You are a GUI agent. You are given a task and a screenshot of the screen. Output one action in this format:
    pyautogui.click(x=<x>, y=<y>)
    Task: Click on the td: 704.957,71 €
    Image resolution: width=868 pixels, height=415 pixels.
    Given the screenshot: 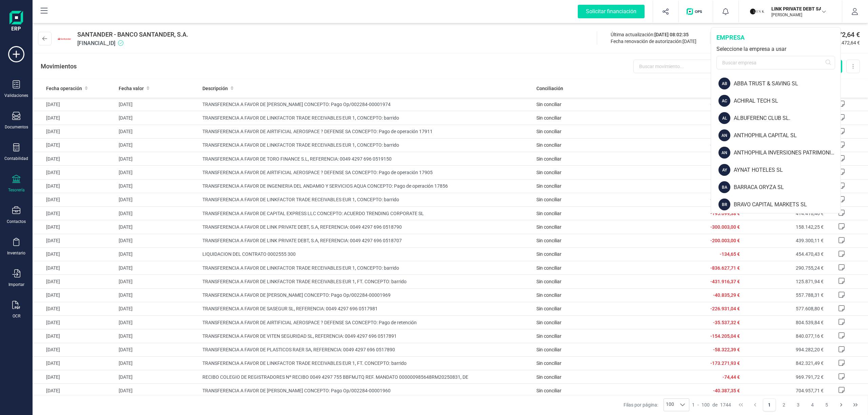 What is the action you would take?
    pyautogui.click(x=784, y=391)
    